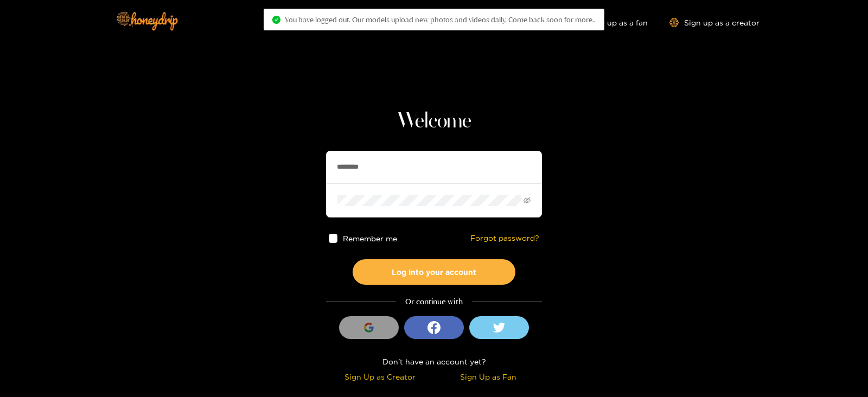 The width and height of the screenshot is (868, 397). What do you see at coordinates (380, 376) in the screenshot?
I see `div: Sign Up as Creator` at bounding box center [380, 376].